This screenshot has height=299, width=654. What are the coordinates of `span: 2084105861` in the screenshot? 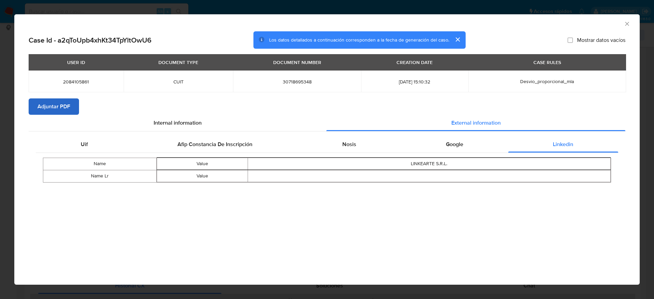 It's located at (76, 82).